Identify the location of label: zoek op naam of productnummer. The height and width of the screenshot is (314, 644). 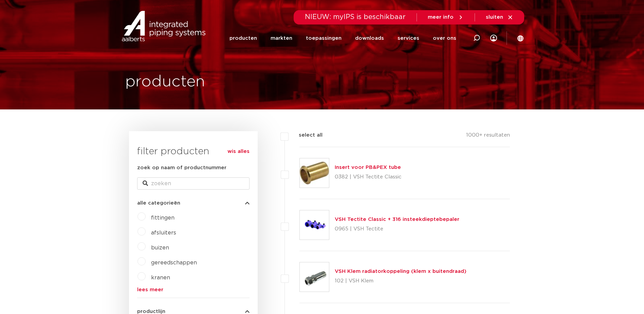
(182, 168).